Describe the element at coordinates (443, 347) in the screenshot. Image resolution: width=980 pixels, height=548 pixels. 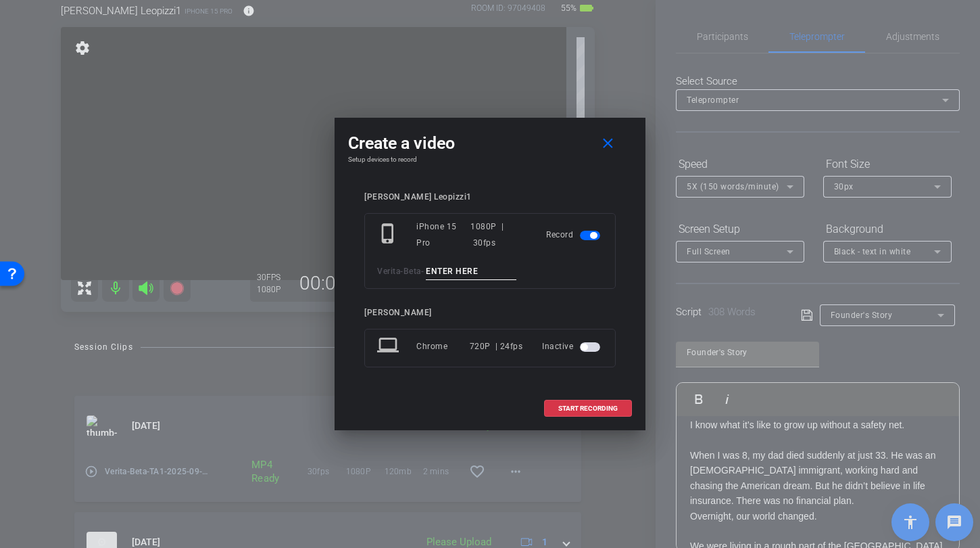
I see `div: Chrome` at that location.